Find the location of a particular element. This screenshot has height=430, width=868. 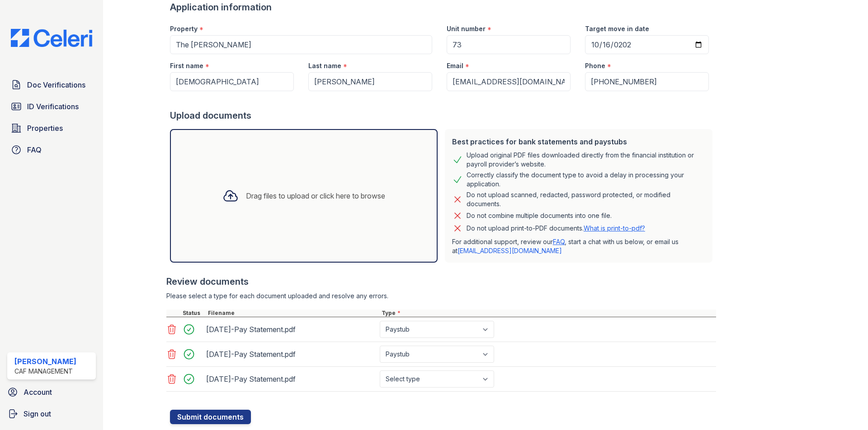

div: Upload original PDF files downloaded directly from the financial institution or payroll provider’... is located at coordinates (586, 160).